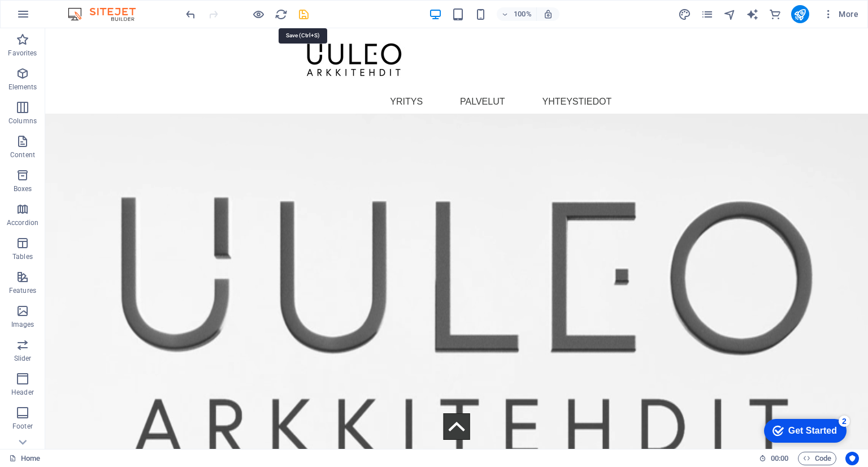 The height and width of the screenshot is (467, 868). I want to click on span: More, so click(840, 14).